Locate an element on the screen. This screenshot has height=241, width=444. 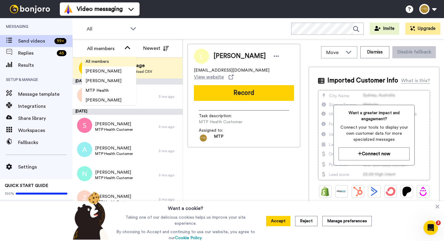
span: Connect your tools to display your own customer data for more specialized messages is located at coordinates (374, 133).